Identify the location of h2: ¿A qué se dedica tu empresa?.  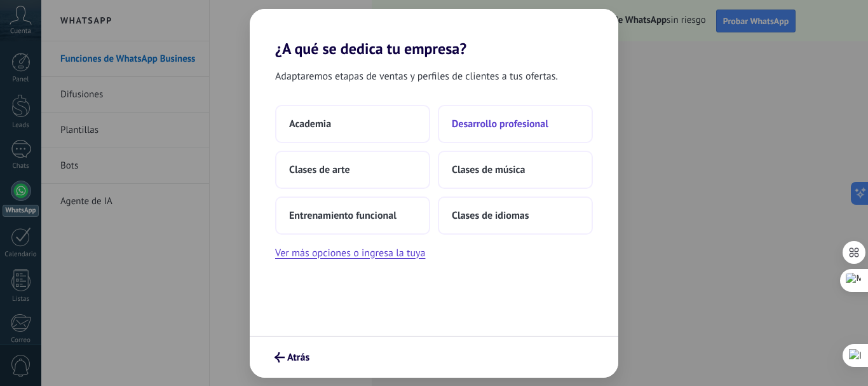
(434, 33).